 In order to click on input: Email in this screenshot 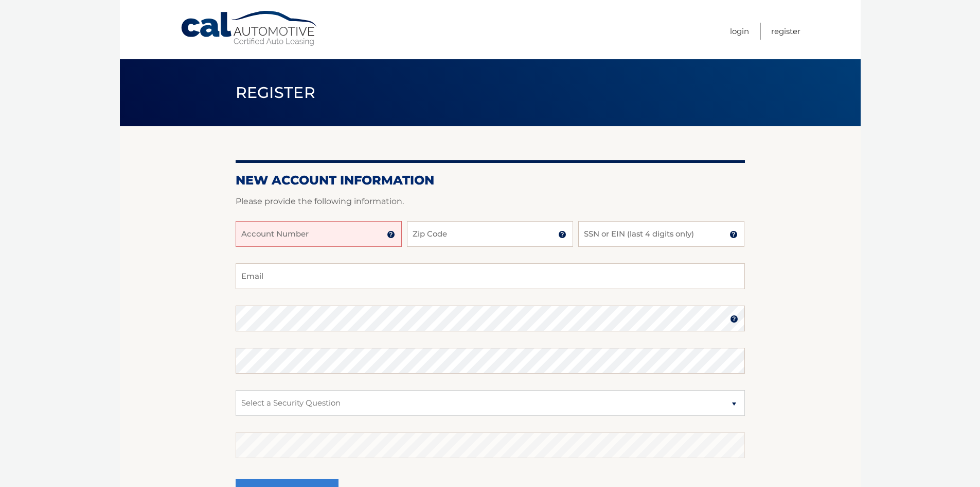, I will do `click(490, 276)`.